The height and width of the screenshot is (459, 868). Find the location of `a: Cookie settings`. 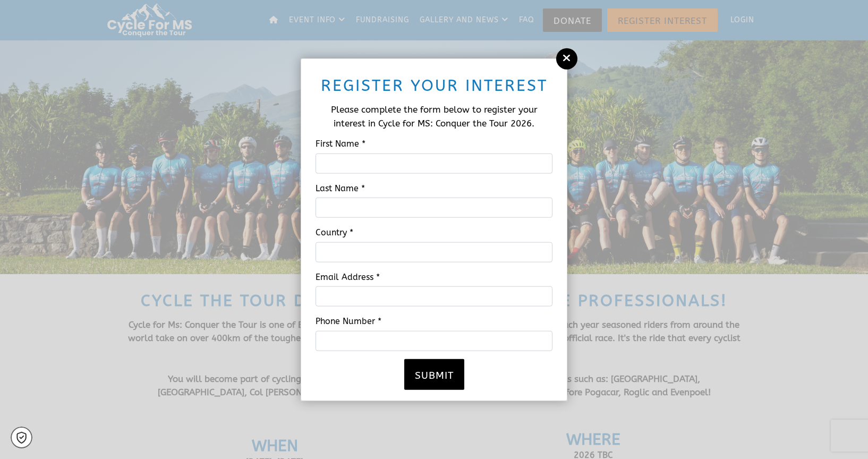

a: Cookie settings is located at coordinates (21, 437).